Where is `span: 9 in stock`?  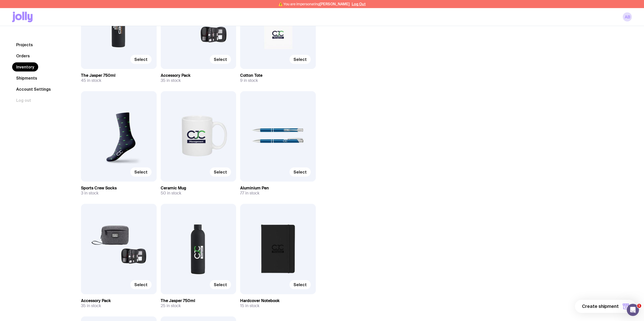 span: 9 in stock is located at coordinates (249, 80).